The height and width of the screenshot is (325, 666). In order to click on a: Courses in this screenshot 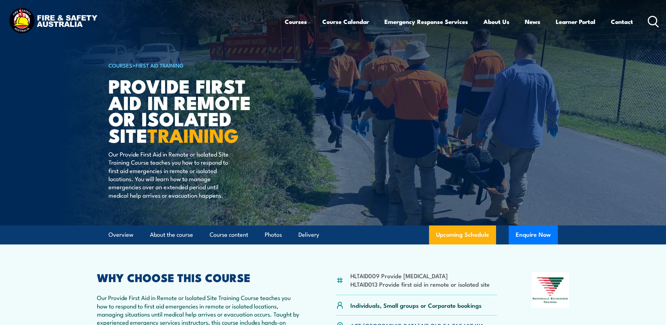, I will do `click(296, 21)`.